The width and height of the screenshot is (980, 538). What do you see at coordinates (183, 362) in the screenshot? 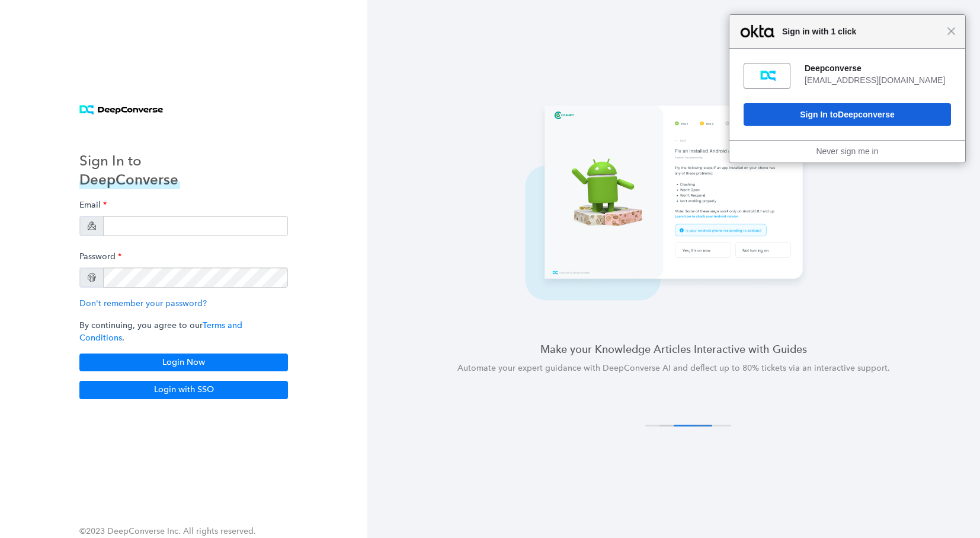
I see `button: Login Now` at bounding box center [183, 362].